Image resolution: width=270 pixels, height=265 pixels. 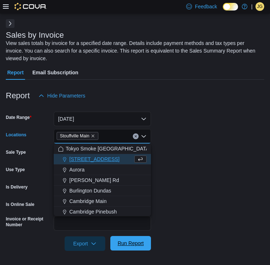 What do you see at coordinates (28, 222) in the screenshot?
I see `label: Invoice or Receipt Number` at bounding box center [28, 222].